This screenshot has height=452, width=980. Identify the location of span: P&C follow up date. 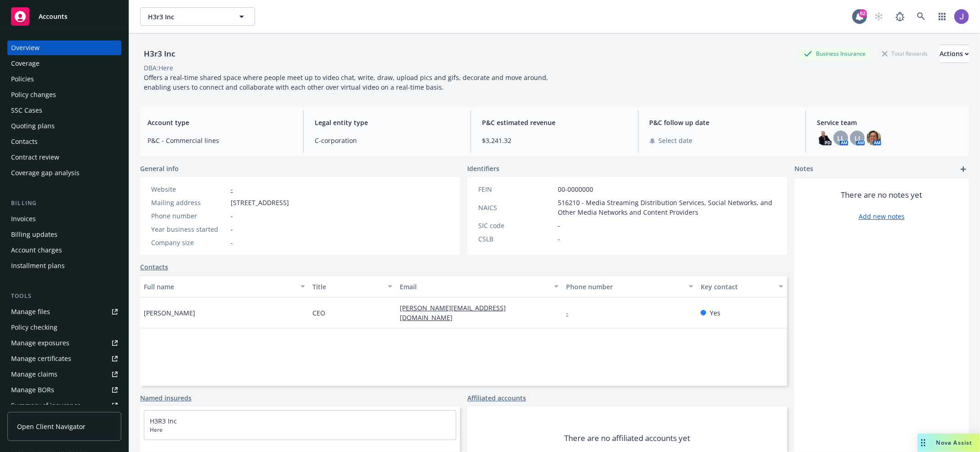
(721, 122).